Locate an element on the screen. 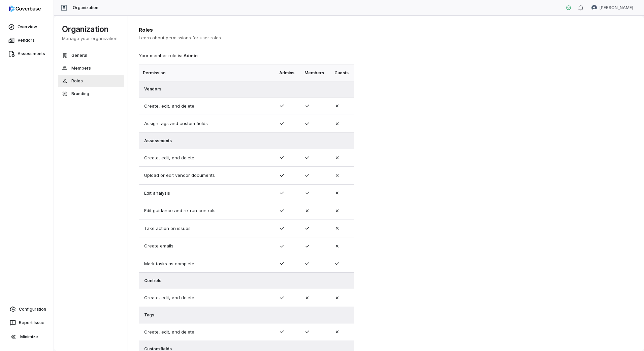 This screenshot has width=644, height=351. span: Configuration is located at coordinates (32, 309).